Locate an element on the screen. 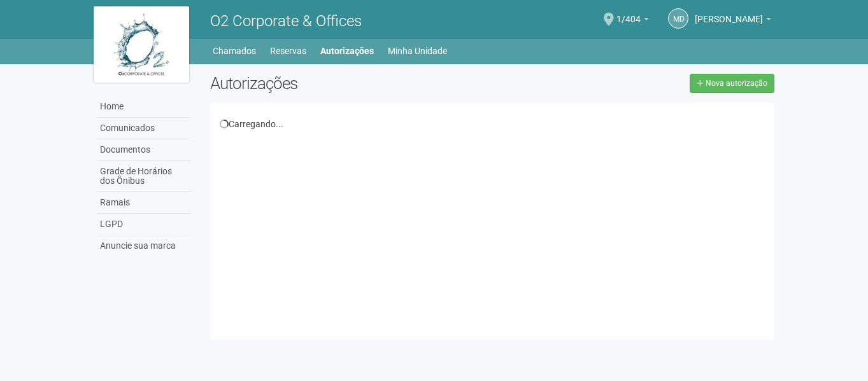  a: Nova autorização is located at coordinates (732, 83).